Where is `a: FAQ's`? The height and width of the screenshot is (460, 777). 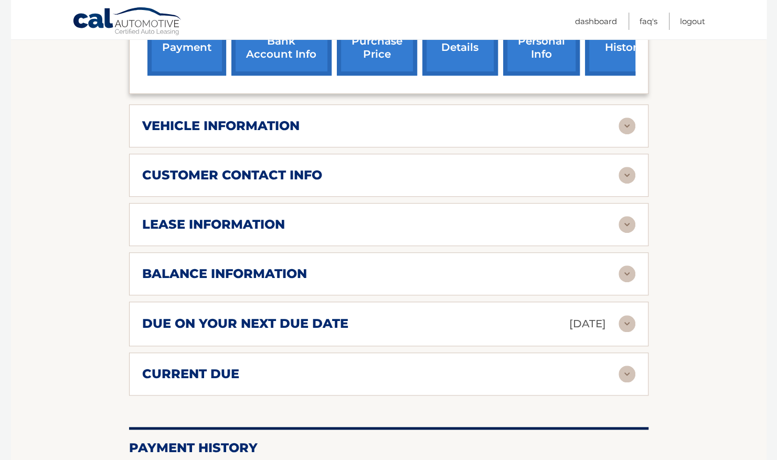
a: FAQ's is located at coordinates (648, 21).